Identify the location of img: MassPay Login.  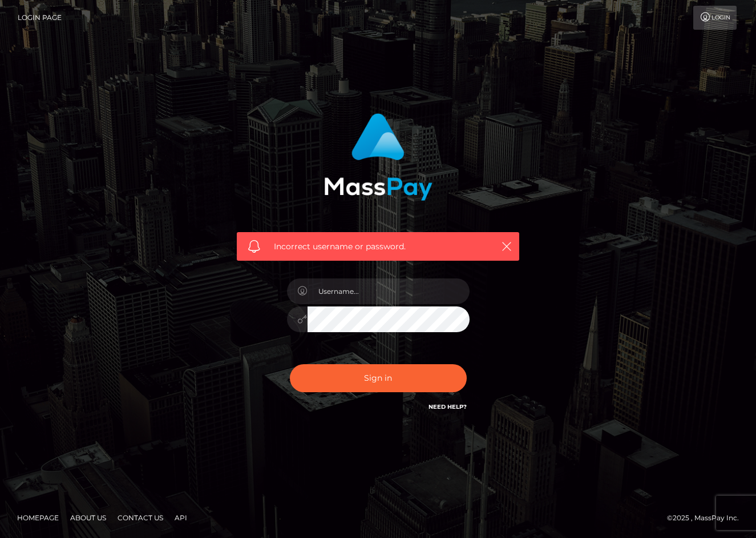
(378, 157).